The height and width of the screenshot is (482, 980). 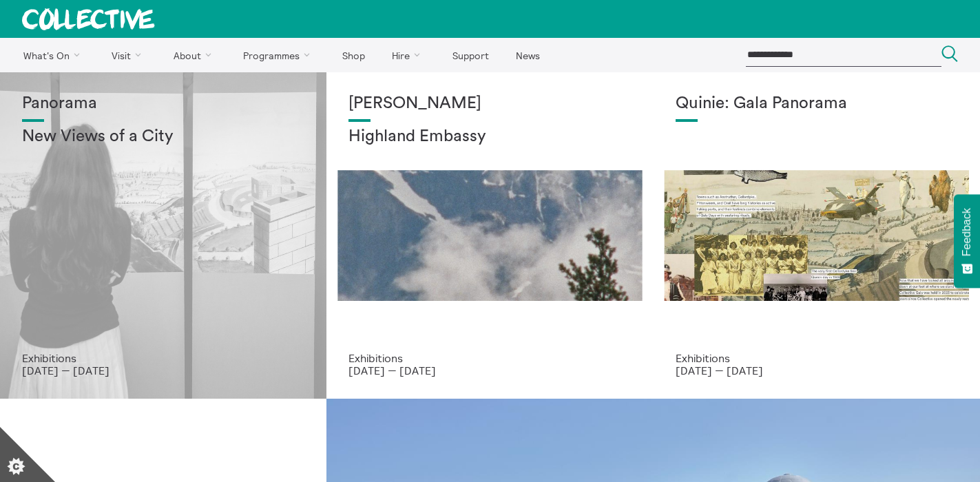 I want to click on a: Programmes, so click(x=280, y=55).